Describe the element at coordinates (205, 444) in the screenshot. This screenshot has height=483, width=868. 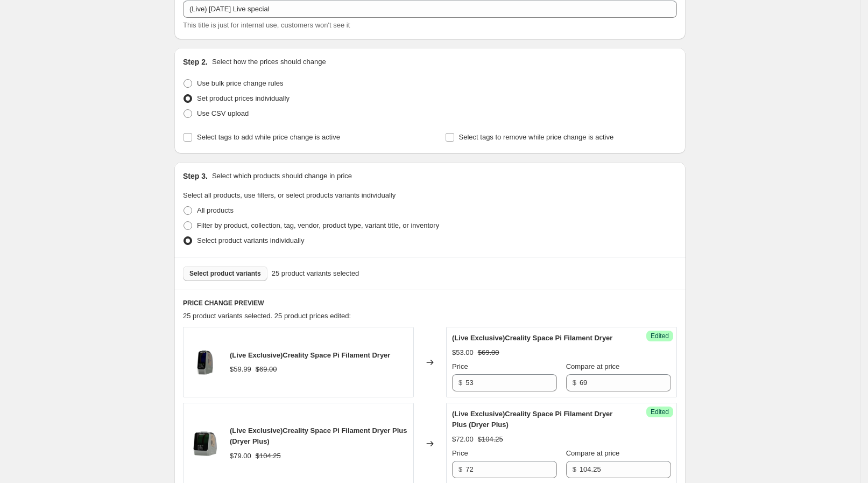
I see `img: Space_Pi_Filament_Dryer_Plus_1_80x.png` at that location.